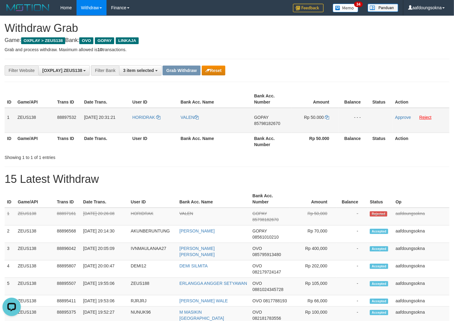 The width and height of the screenshot is (454, 321). Describe the element at coordinates (68, 234) in the screenshot. I see `td: 88896568` at that location.